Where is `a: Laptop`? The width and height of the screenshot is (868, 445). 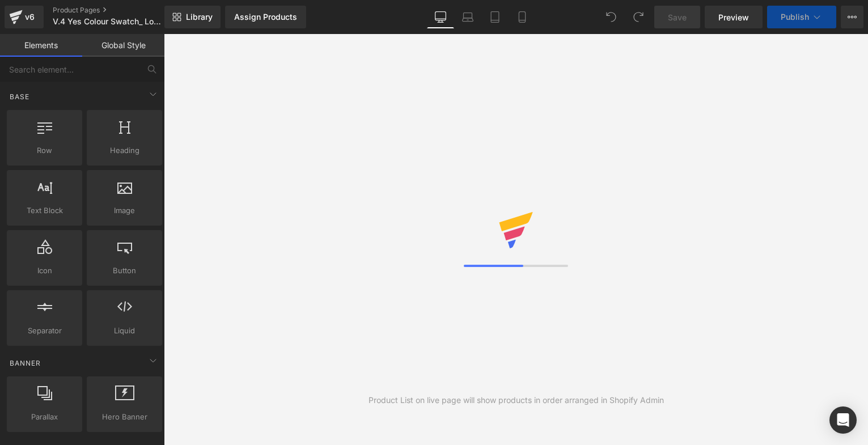
a: Laptop is located at coordinates (468, 17).